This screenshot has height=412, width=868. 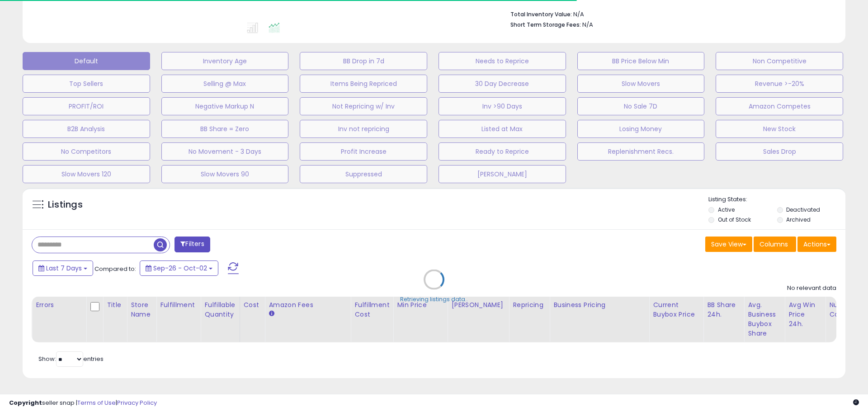 What do you see at coordinates (225, 174) in the screenshot?
I see `button: Slow Movers 90` at bounding box center [225, 174].